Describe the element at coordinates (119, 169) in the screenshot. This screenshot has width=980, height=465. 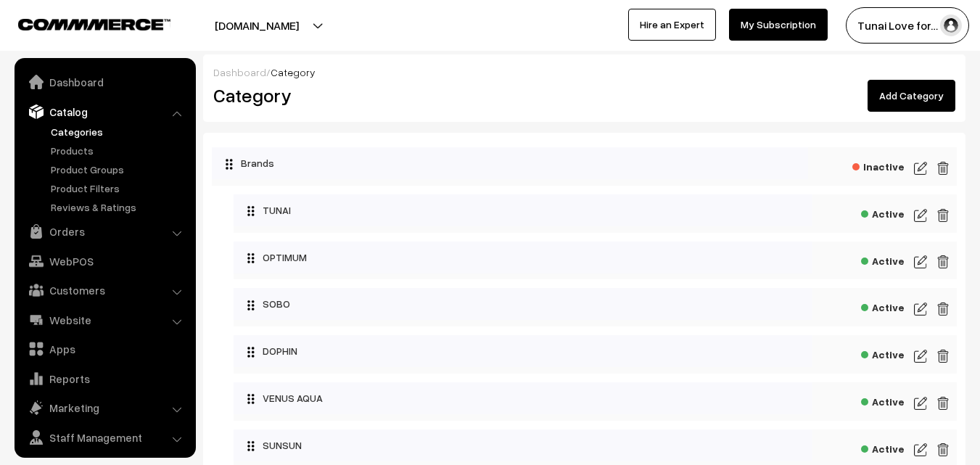
I see `a: Product Groups` at that location.